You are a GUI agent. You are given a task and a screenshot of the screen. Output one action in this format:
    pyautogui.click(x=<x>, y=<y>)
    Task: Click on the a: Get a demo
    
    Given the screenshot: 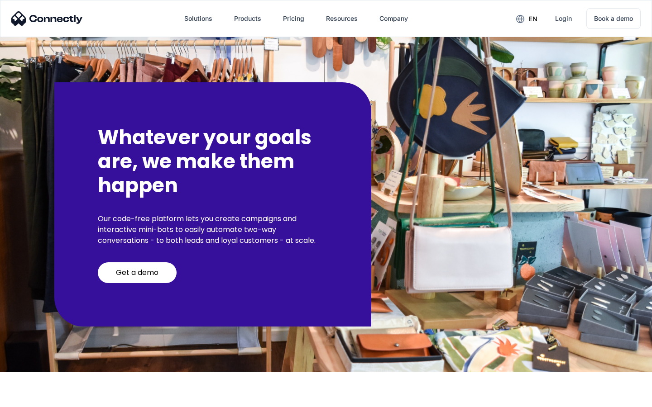 What is the action you would take?
    pyautogui.click(x=137, y=273)
    